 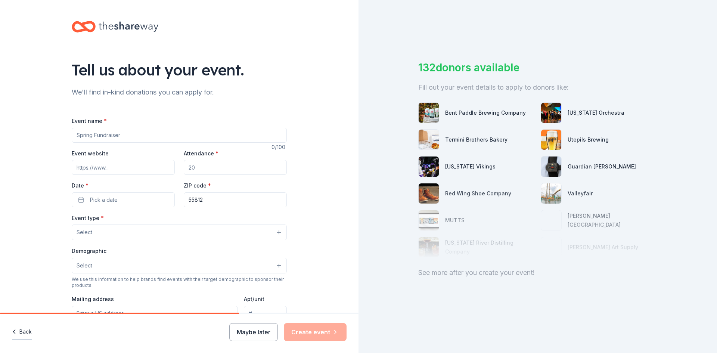 What do you see at coordinates (254, 299) in the screenshot?
I see `label: Apt/unit` at bounding box center [254, 299].